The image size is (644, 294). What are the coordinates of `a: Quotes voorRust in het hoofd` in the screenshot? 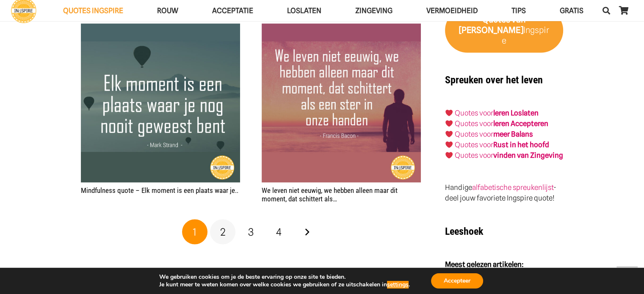 It's located at (501, 145).